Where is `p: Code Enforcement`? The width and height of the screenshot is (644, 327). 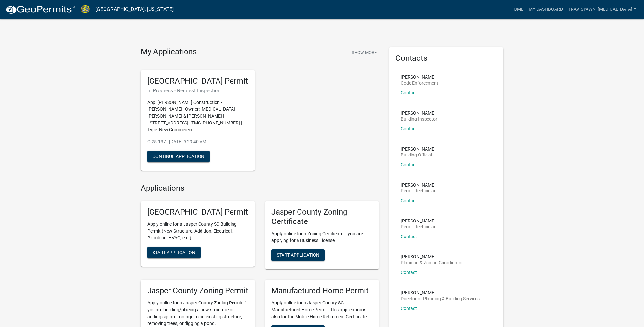
p: Code Enforcement is located at coordinates (419, 83).